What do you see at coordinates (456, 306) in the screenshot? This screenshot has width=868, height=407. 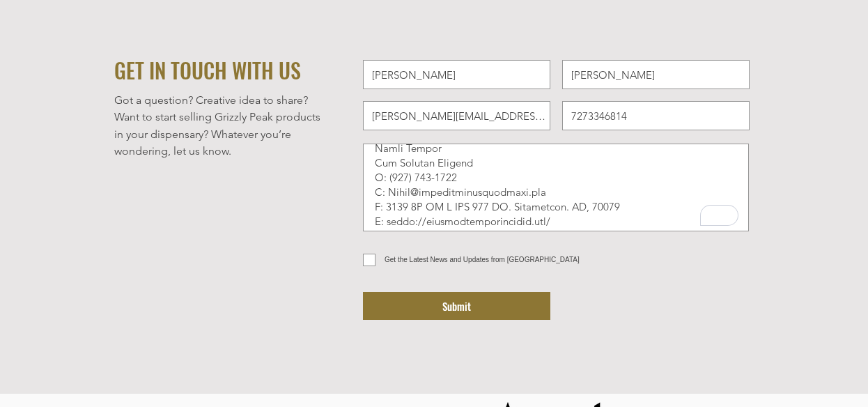 I see `button: Submit` at bounding box center [456, 306].